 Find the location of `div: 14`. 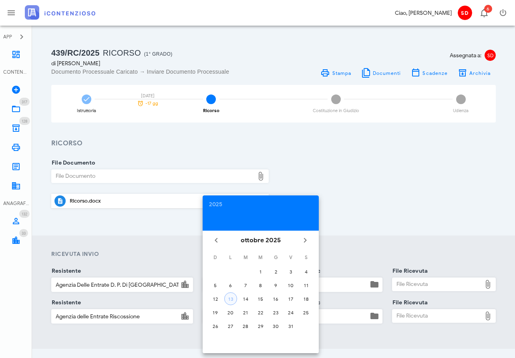

div: 14 is located at coordinates (246, 299).